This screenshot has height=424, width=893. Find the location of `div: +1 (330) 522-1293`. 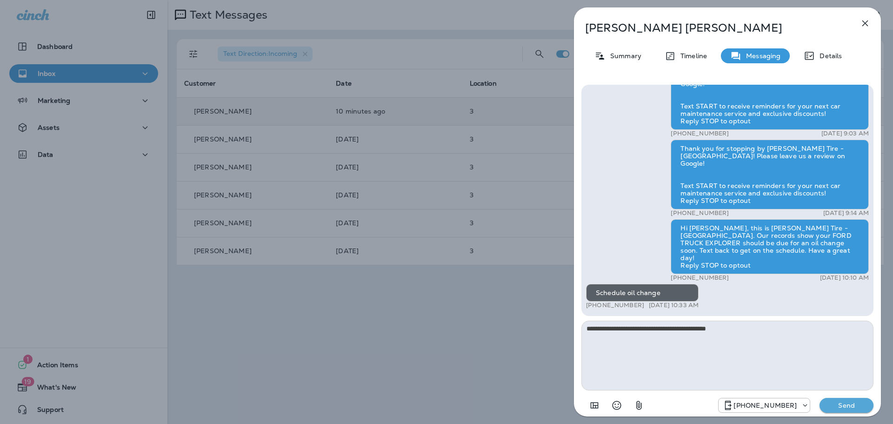

div: +1 (330) 522-1293 is located at coordinates (764, 405).